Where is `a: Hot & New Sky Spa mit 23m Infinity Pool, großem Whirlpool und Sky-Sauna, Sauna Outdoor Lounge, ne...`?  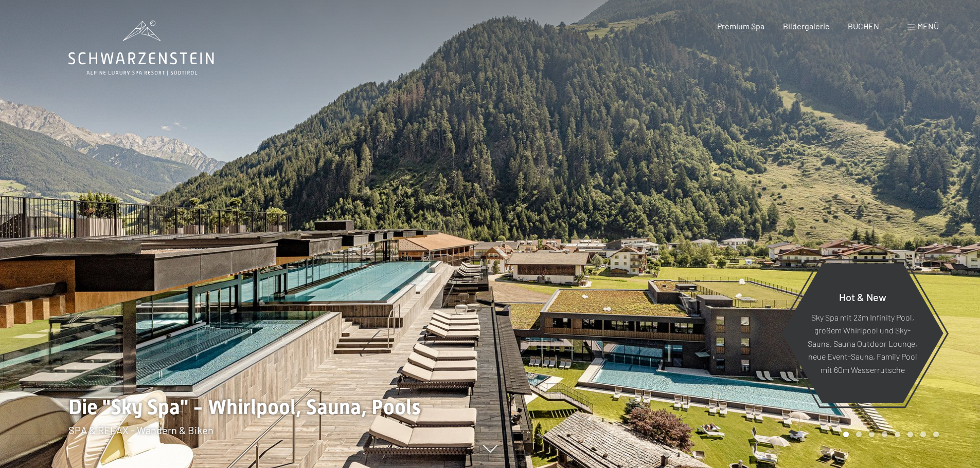 a: Hot & New Sky Spa mit 23m Infinity Pool, großem Whirlpool und Sky-Sauna, Sauna Outdoor Lounge, ne... is located at coordinates (862, 333).